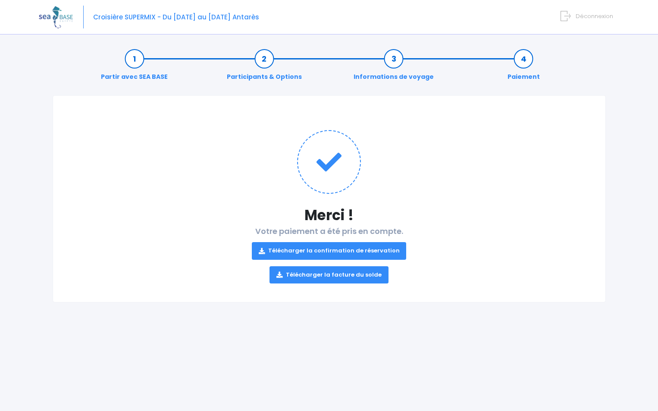 This screenshot has height=411, width=658. Describe the element at coordinates (264, 68) in the screenshot. I see `a: Participants & Options` at that location.